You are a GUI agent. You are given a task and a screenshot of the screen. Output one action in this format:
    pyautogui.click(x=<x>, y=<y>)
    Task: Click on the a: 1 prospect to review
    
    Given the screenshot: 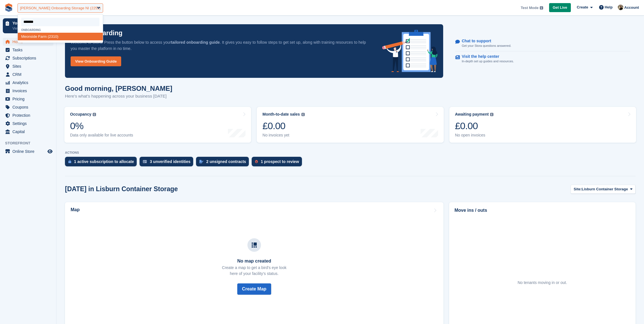 What is the action you would take?
    pyautogui.click(x=278, y=163)
    